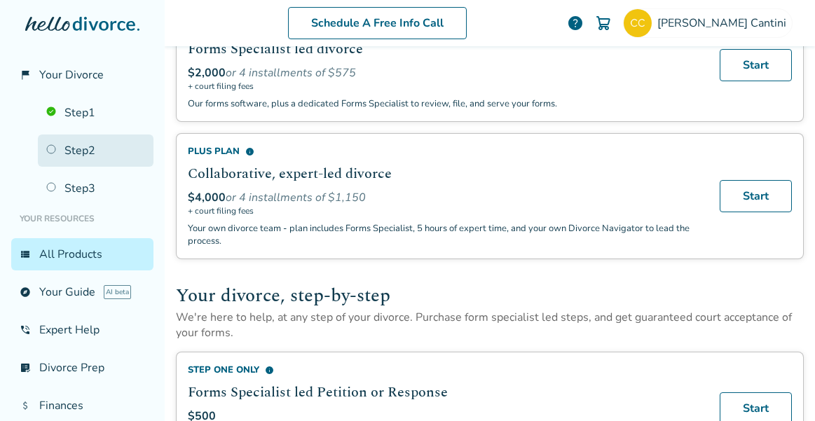 This screenshot has height=421, width=815. Describe the element at coordinates (25, 406) in the screenshot. I see `span: attach_money` at that location.